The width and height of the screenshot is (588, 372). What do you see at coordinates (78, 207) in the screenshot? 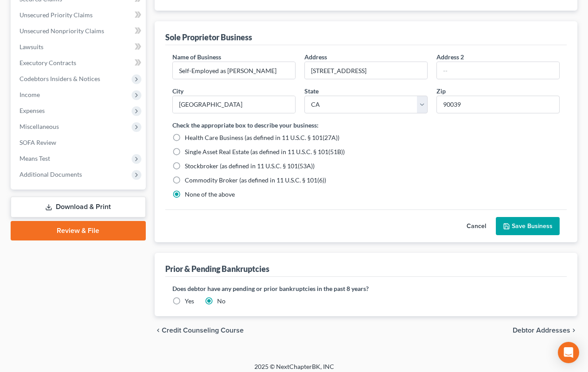
I see `a: Download & Print` at bounding box center [78, 207].